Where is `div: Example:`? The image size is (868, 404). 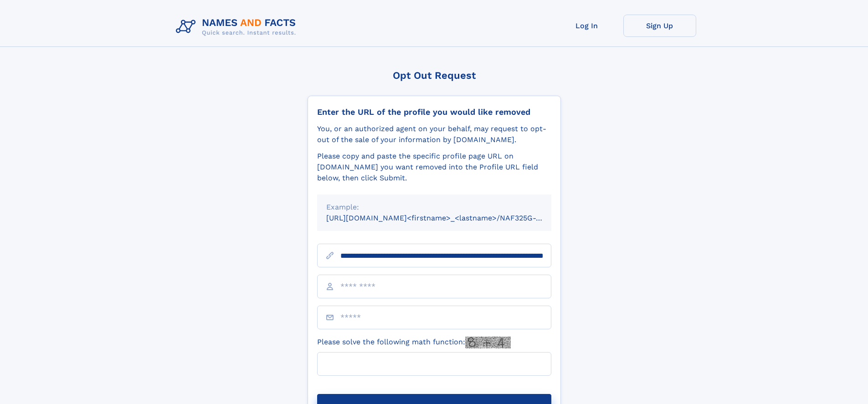
div: Example: is located at coordinates (435, 207).